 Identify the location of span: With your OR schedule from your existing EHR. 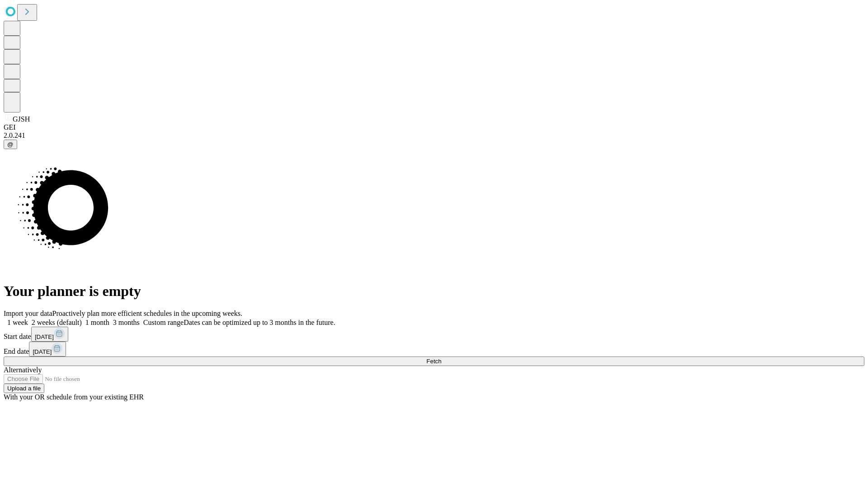
(74, 397).